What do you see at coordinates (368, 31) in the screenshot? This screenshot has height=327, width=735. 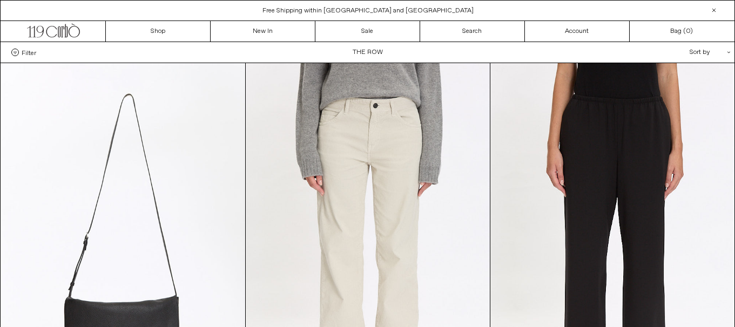 I see `a: Sale` at bounding box center [368, 31].